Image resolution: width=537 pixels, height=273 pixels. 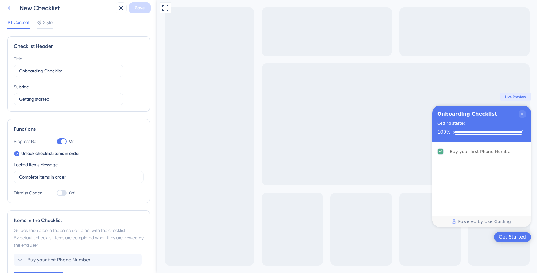 I want to click on span: Live Preview, so click(x=358, y=97).